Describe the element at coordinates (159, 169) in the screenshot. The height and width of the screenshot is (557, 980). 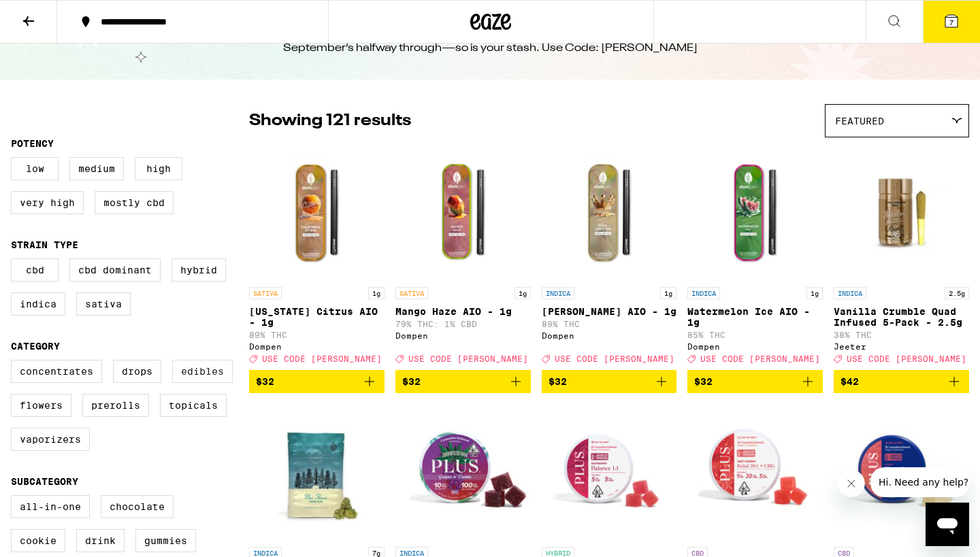
I see `label: High` at that location.